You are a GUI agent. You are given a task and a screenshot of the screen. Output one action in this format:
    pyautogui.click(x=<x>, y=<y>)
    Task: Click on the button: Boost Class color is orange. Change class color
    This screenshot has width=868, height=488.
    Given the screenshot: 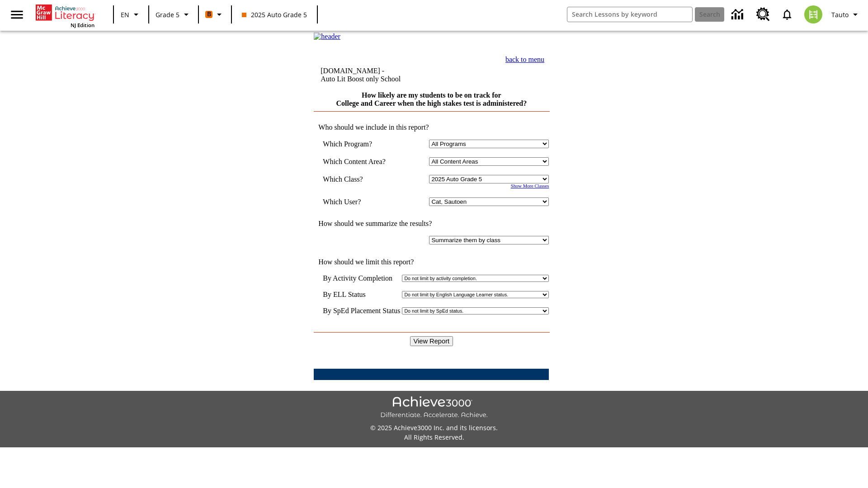 What is the action you would take?
    pyautogui.click(x=215, y=14)
    